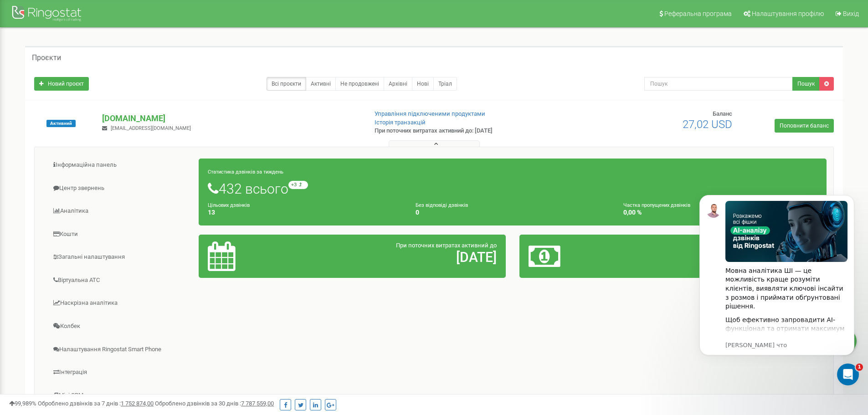 The width and height of the screenshot is (868, 415). What do you see at coordinates (305, 213) in the screenshot?
I see `h4: 13` at bounding box center [305, 213].